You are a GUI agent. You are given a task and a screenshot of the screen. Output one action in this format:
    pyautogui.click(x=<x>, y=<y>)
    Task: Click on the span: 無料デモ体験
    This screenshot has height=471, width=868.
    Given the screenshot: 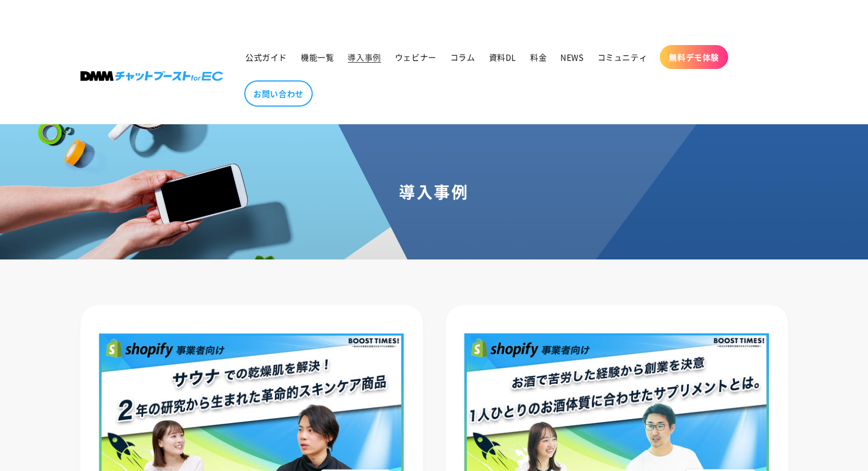 What is the action you would take?
    pyautogui.click(x=694, y=57)
    